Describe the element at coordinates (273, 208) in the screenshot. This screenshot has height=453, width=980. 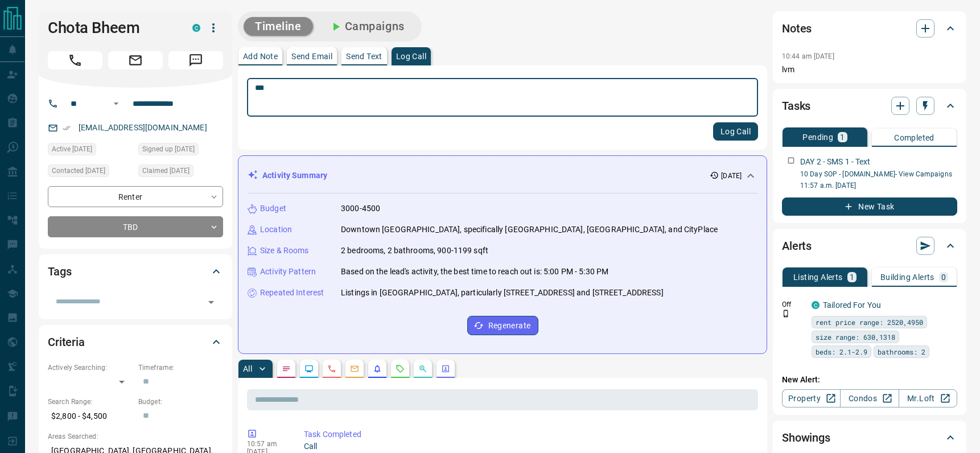
I see `p: Budget` at that location.